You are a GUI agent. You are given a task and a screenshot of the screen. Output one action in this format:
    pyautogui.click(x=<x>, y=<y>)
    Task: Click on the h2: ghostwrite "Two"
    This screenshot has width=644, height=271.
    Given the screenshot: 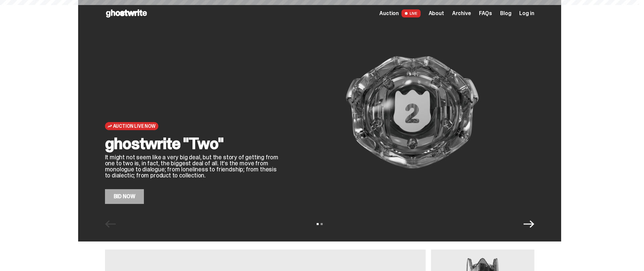 What is the action you would take?
    pyautogui.click(x=192, y=144)
    